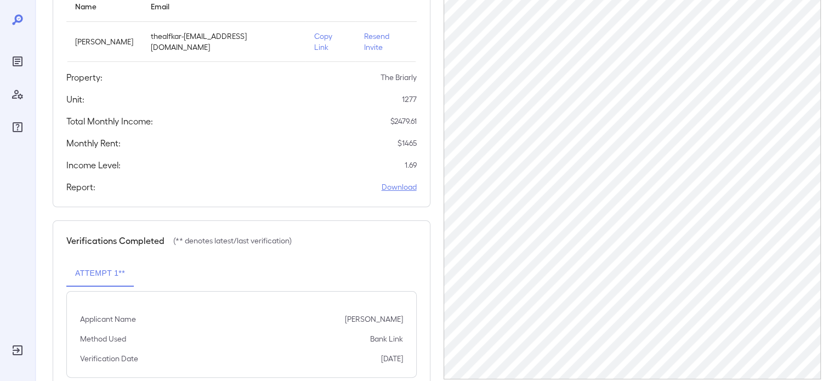  What do you see at coordinates (18, 127) in the screenshot?
I see `div: FAQ` at bounding box center [18, 127].